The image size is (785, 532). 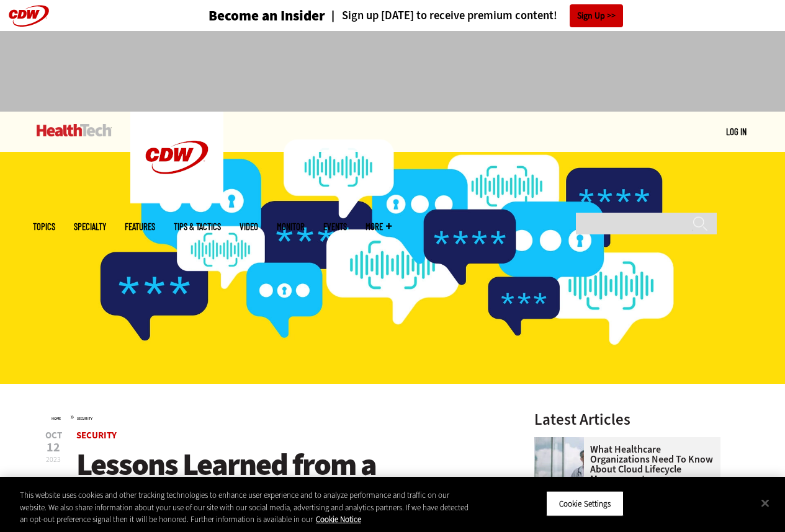 I want to click on a: Log in, so click(x=736, y=132).